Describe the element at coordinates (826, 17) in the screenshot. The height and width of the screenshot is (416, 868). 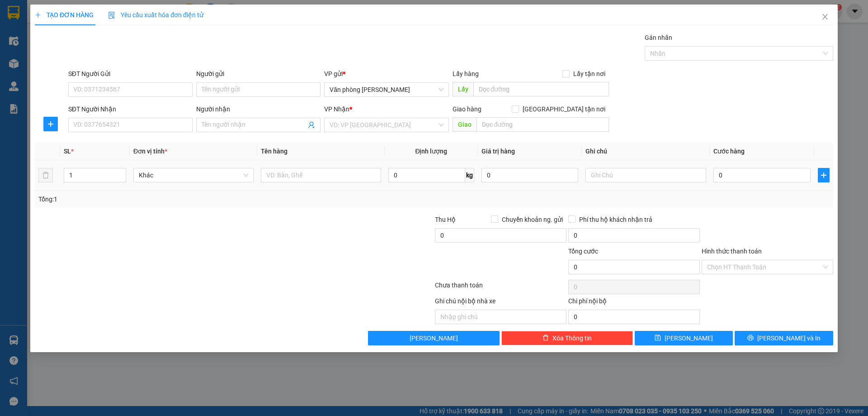
I see `span: close` at that location.